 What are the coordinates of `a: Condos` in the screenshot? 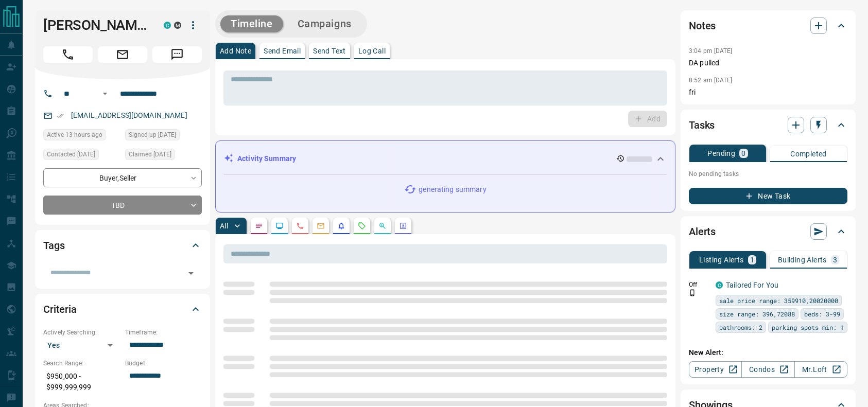 It's located at (768, 369).